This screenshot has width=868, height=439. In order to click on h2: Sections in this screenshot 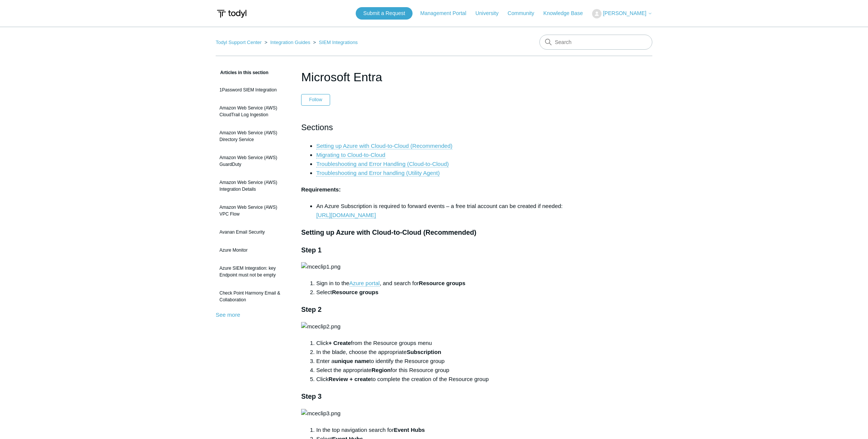, I will do `click(434, 127)`.